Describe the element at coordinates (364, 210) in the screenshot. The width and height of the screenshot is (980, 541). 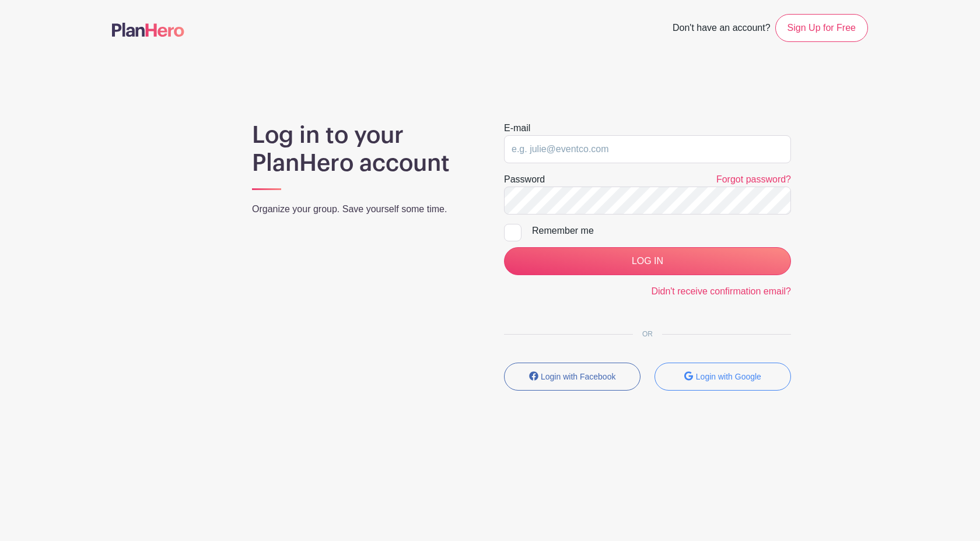
I see `p: Organize your group. Save yourself some time.` at that location.